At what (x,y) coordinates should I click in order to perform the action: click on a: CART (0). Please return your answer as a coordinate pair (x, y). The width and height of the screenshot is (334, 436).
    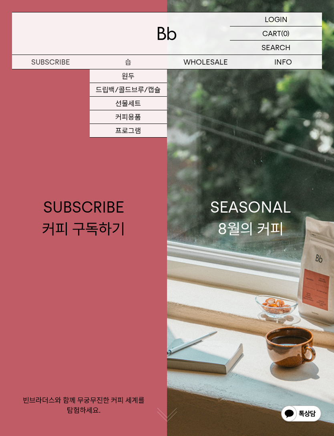
    Looking at the image, I should click on (276, 33).